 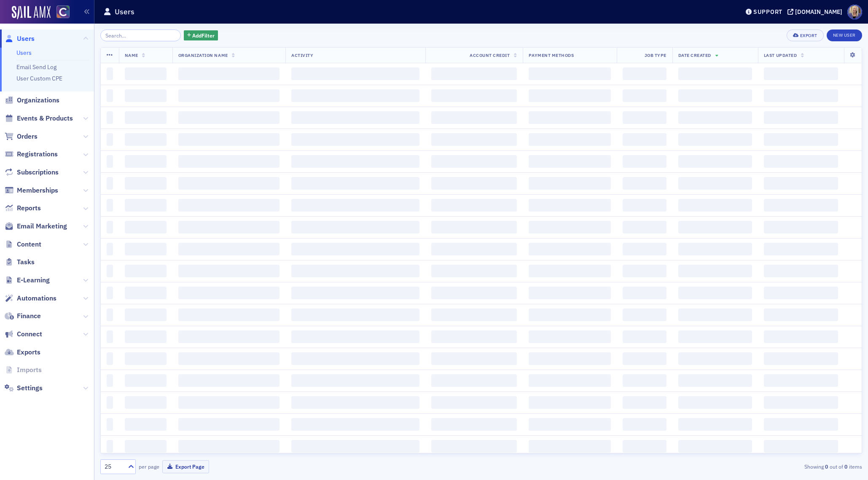 What do you see at coordinates (203, 55) in the screenshot?
I see `span: Organization Name` at bounding box center [203, 55].